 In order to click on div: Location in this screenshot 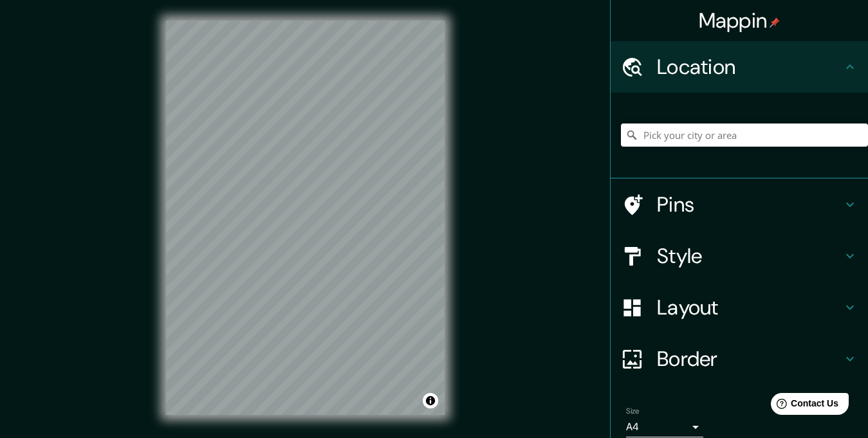, I will do `click(739, 67)`.